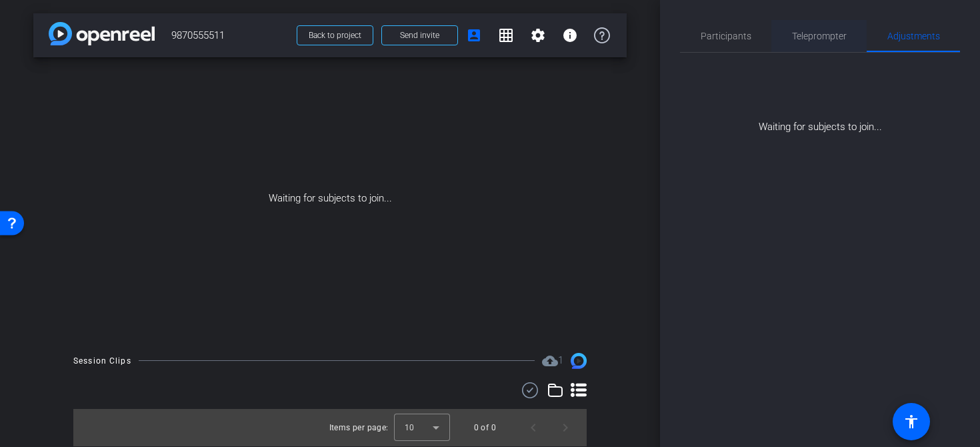 This screenshot has height=447, width=980. Describe the element at coordinates (553, 361) in the screenshot. I see `span: Destinations for your clips` at that location.